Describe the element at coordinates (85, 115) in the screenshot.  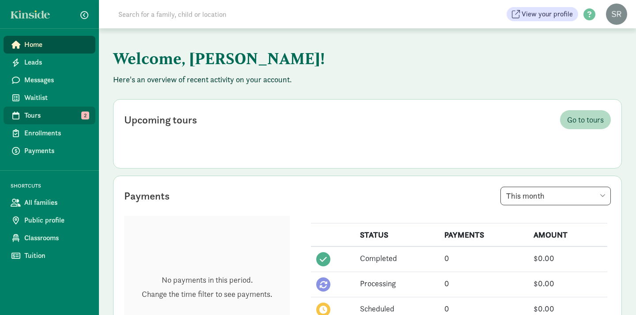
I see `span: 2` at that location.